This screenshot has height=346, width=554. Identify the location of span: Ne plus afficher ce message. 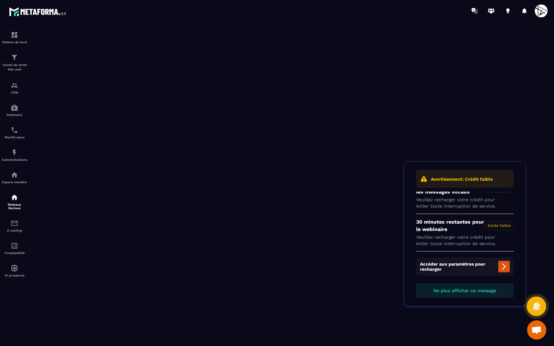
(465, 291).